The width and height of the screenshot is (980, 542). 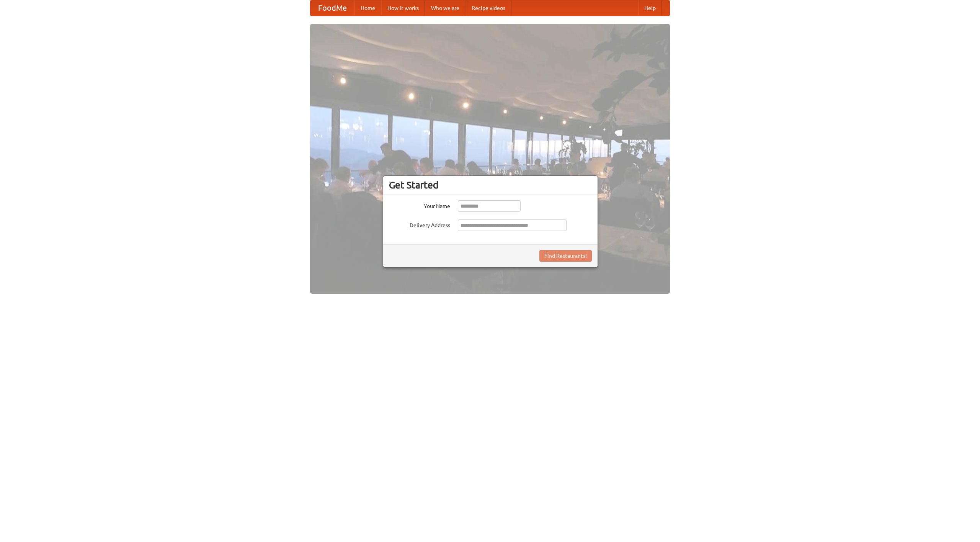 I want to click on label: Delivery Address, so click(x=419, y=224).